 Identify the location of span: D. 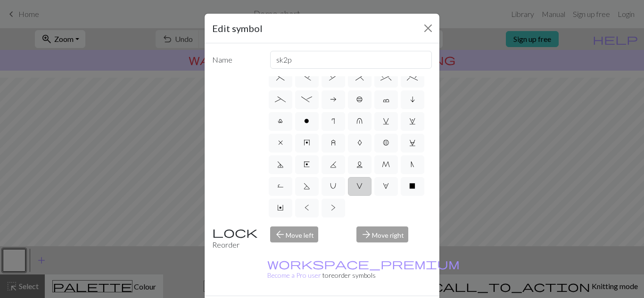
(280, 164).